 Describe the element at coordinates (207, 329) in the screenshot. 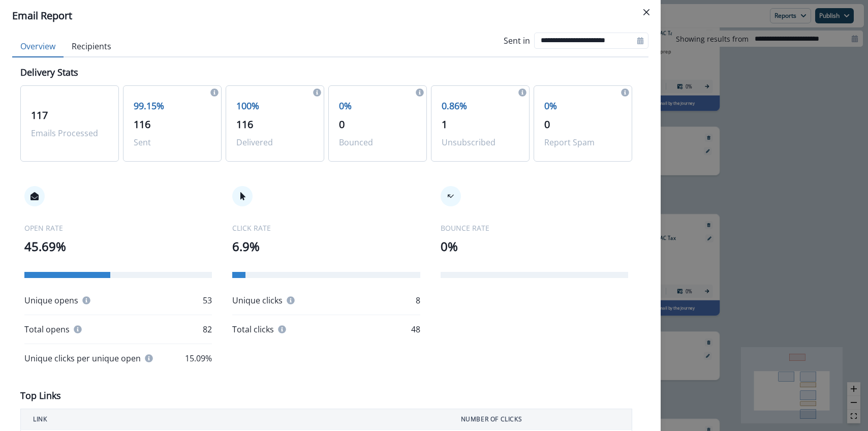

I see `p: 82` at that location.